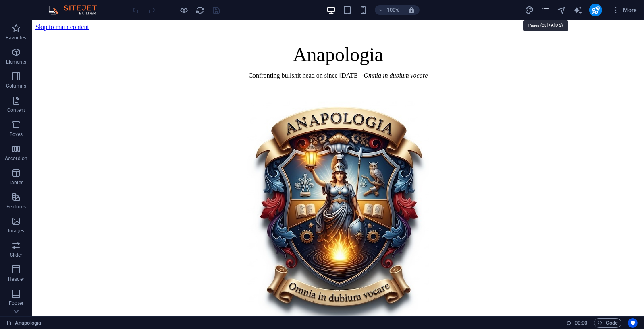 The width and height of the screenshot is (644, 329). Describe the element at coordinates (624, 10) in the screenshot. I see `span: More` at that location.